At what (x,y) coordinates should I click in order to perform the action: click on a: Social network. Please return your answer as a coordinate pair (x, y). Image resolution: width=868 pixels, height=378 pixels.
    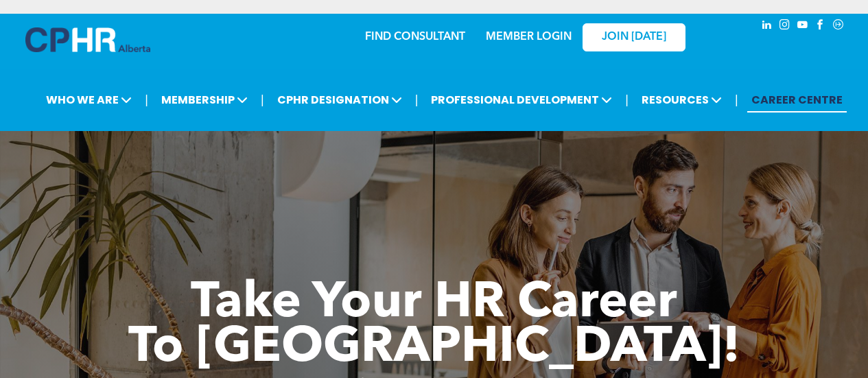
    Looking at the image, I should click on (838, 26).